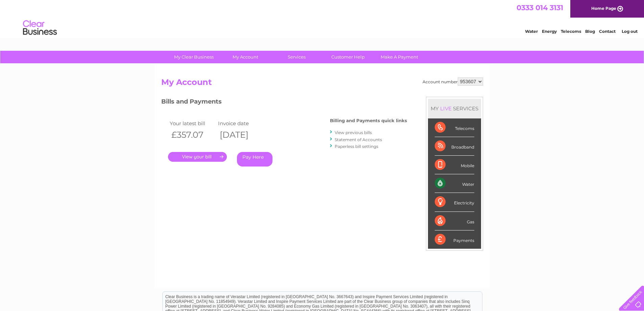  Describe the element at coordinates (453, 81) in the screenshot. I see `div: Account number` at that location.